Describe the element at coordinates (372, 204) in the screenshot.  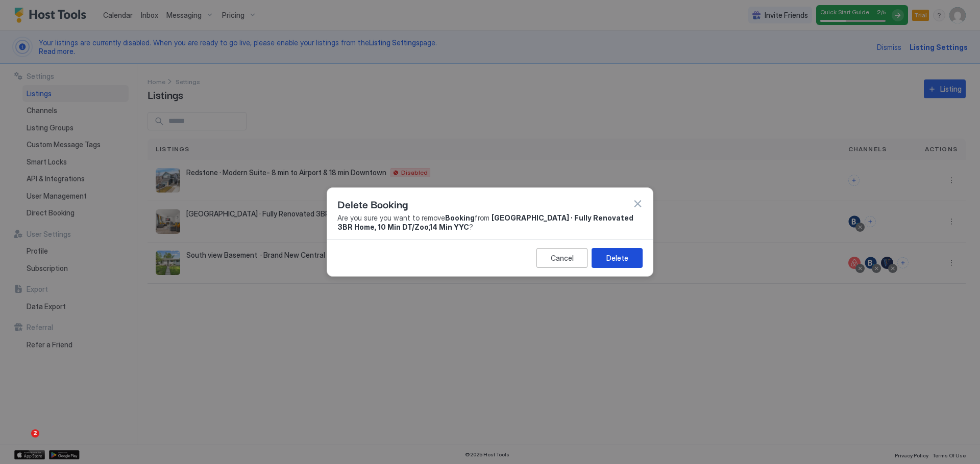
I see `span: Delete Booking` at that location.